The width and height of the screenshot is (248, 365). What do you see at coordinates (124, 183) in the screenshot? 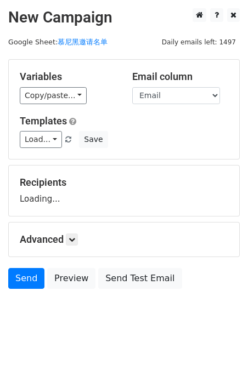
I see `h5: Recipients` at bounding box center [124, 183].